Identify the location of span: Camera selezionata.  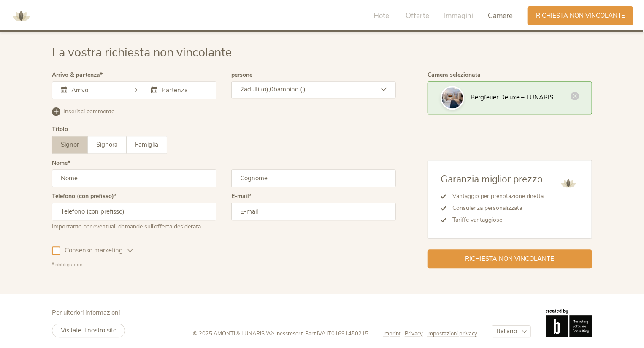
(454, 75).